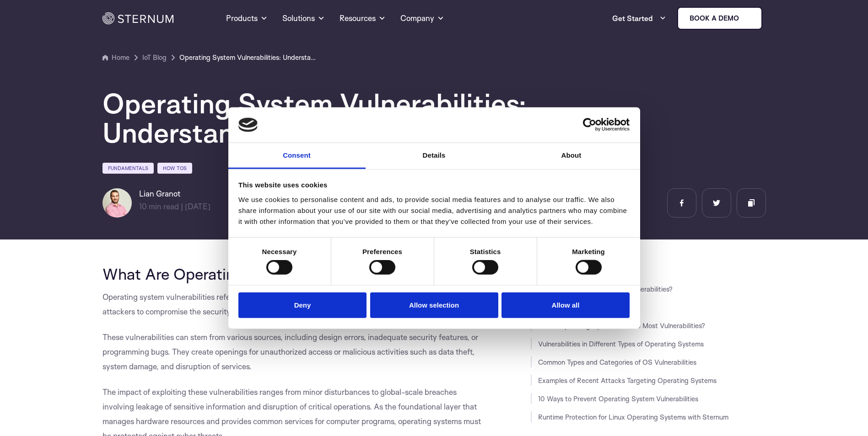 The image size is (868, 436). What do you see at coordinates (154, 58) in the screenshot?
I see `a: IoT Blog` at bounding box center [154, 58].